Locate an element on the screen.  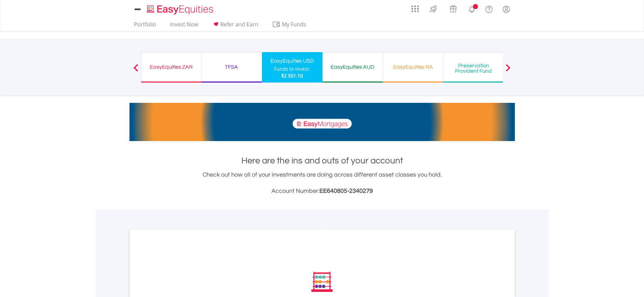
a: Home page is located at coordinates (180, 9).